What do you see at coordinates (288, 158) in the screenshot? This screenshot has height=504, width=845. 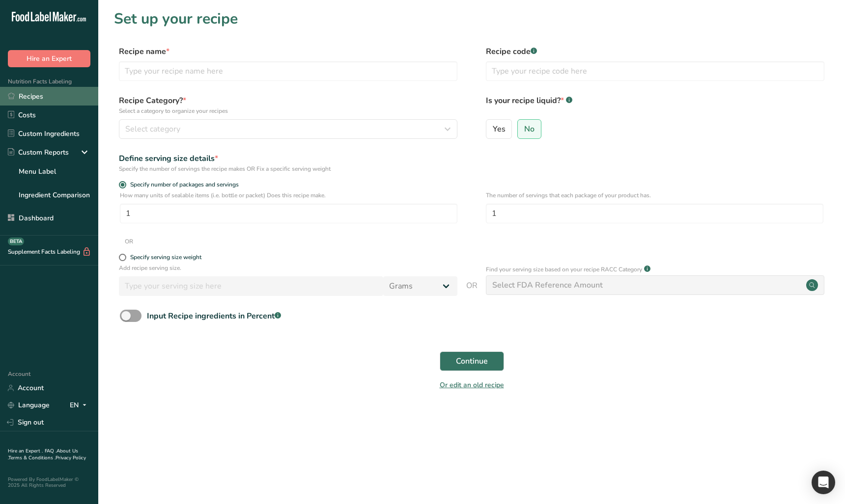 I see `div: Define serving size details` at bounding box center [288, 158].